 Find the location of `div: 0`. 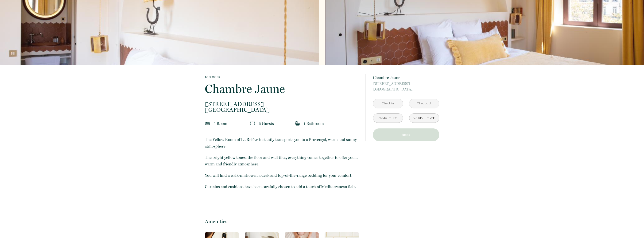

div: 0 is located at coordinates (431, 118).